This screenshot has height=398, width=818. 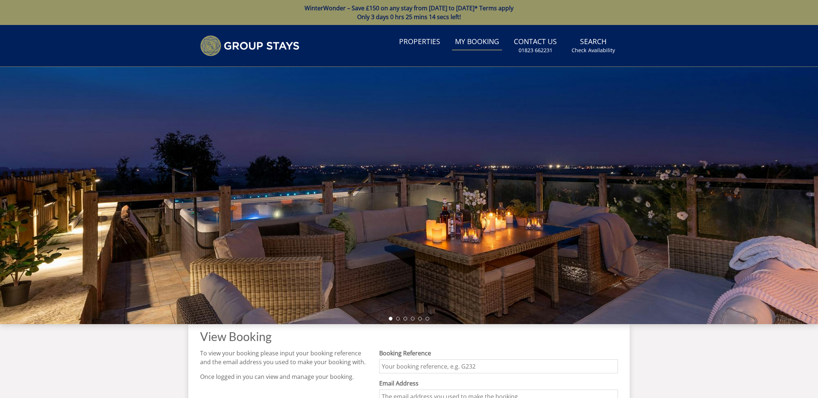 What do you see at coordinates (535, 50) in the screenshot?
I see `small: 01823 662231` at bounding box center [535, 50].